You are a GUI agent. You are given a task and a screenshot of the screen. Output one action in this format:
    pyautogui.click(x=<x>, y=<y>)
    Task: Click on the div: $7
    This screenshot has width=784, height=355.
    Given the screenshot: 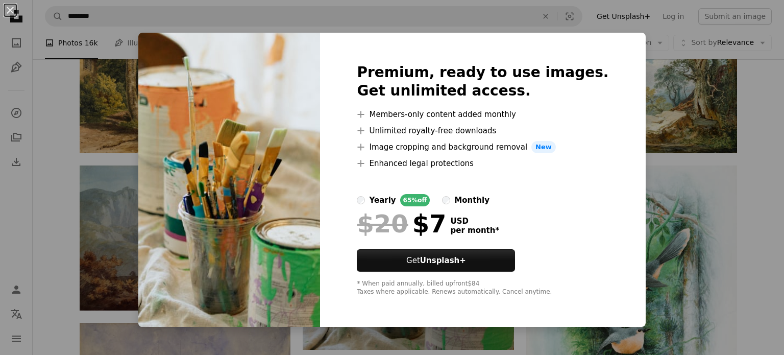 What is the action you would take?
    pyautogui.click(x=401, y=224)
    